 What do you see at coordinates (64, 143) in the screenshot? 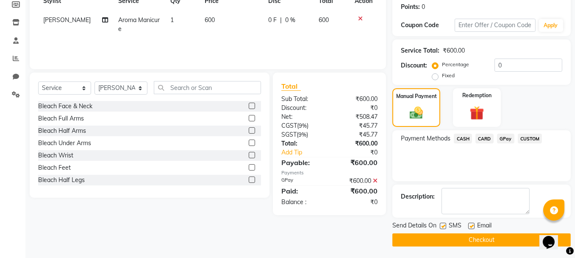
I see `div: Bleach Under Arms` at bounding box center [64, 143].